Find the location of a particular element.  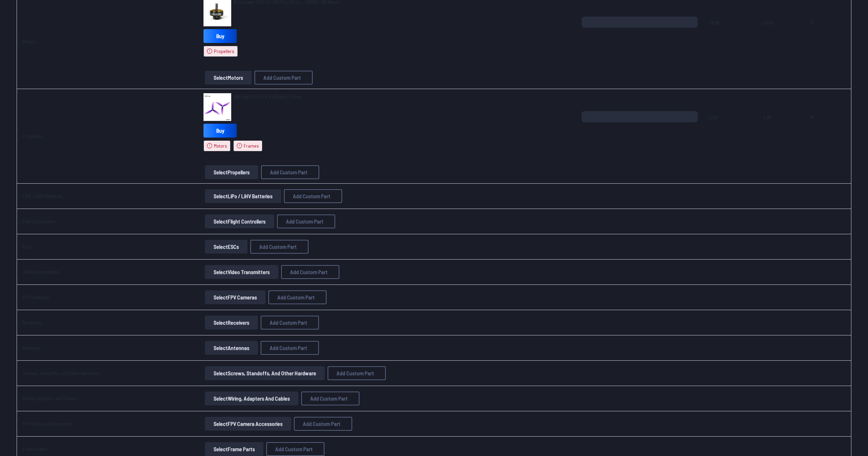

button: SelectFrame Parts is located at coordinates (234, 449).